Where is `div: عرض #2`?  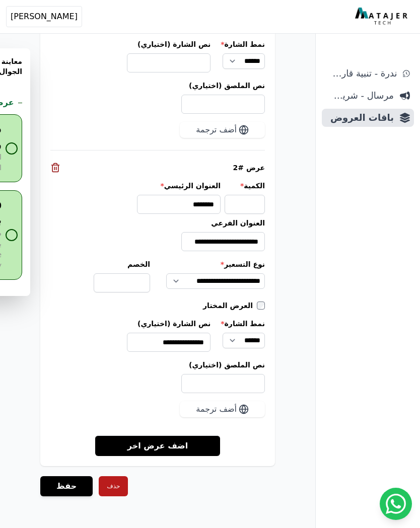 div: عرض #2 is located at coordinates (158, 168).